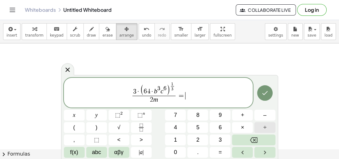  I want to click on button: Right arrow, so click(264, 152).